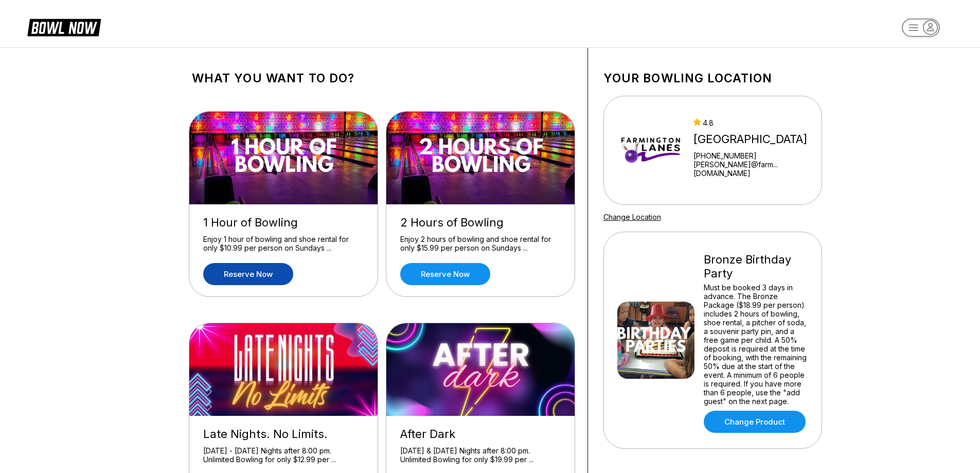  What do you see at coordinates (755, 122) in the screenshot?
I see `div: 4.8` at bounding box center [755, 122].